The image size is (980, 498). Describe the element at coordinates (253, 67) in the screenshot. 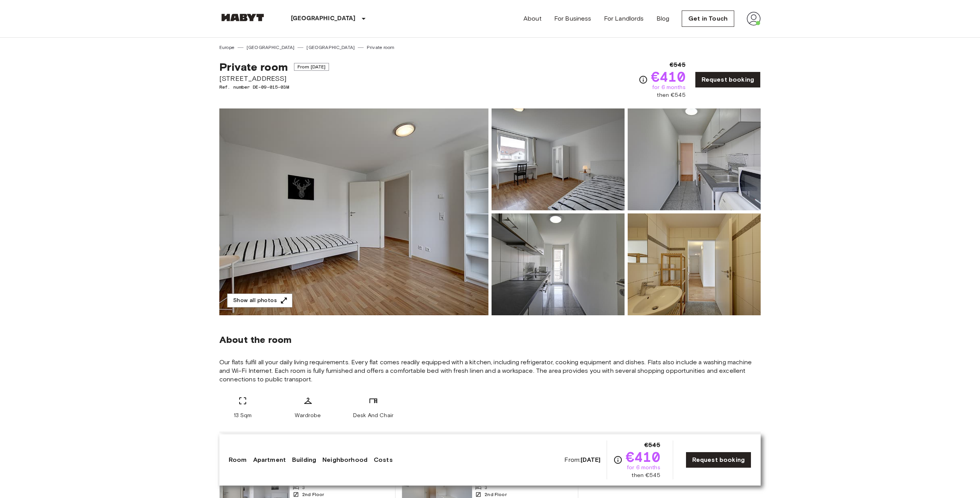

I see `span: Private room` at that location.